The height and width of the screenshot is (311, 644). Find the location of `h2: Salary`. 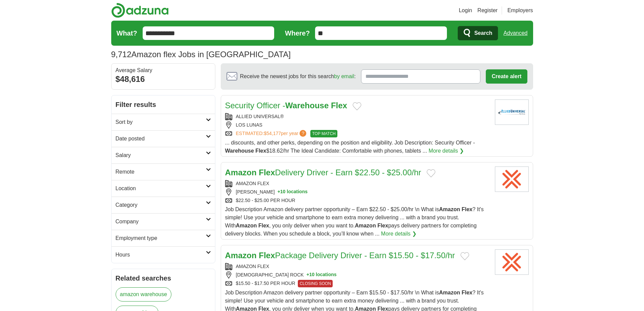

h2: Salary is located at coordinates (160, 155).